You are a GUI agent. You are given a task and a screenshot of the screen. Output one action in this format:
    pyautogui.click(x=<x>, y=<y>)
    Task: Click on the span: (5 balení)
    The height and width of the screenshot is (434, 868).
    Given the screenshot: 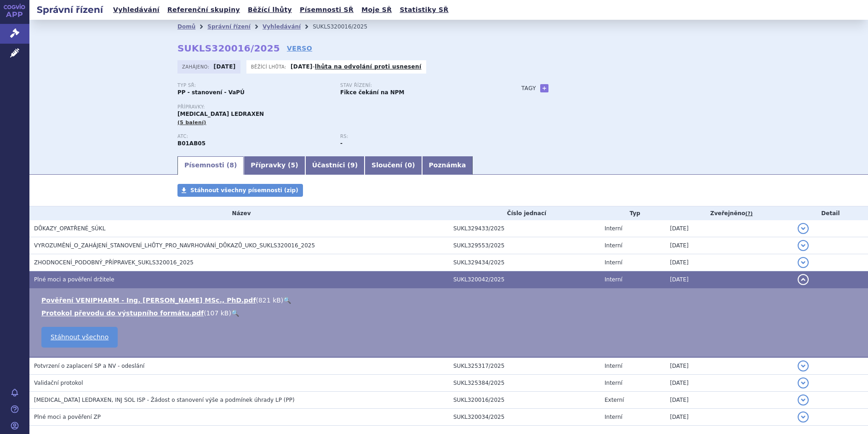 What is the action you would take?
    pyautogui.click(x=191, y=122)
    